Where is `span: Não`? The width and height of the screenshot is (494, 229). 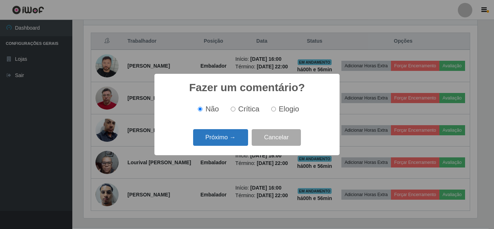 span: Não is located at coordinates (212, 109).